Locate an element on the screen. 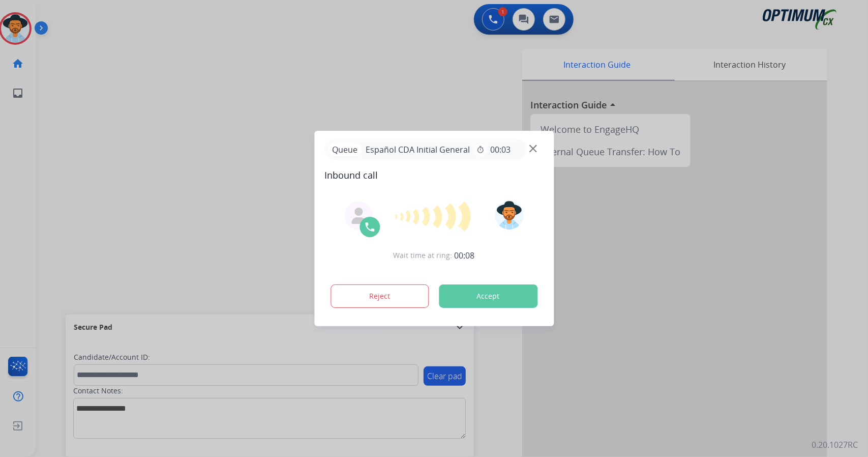  img: avatar is located at coordinates (509, 215).